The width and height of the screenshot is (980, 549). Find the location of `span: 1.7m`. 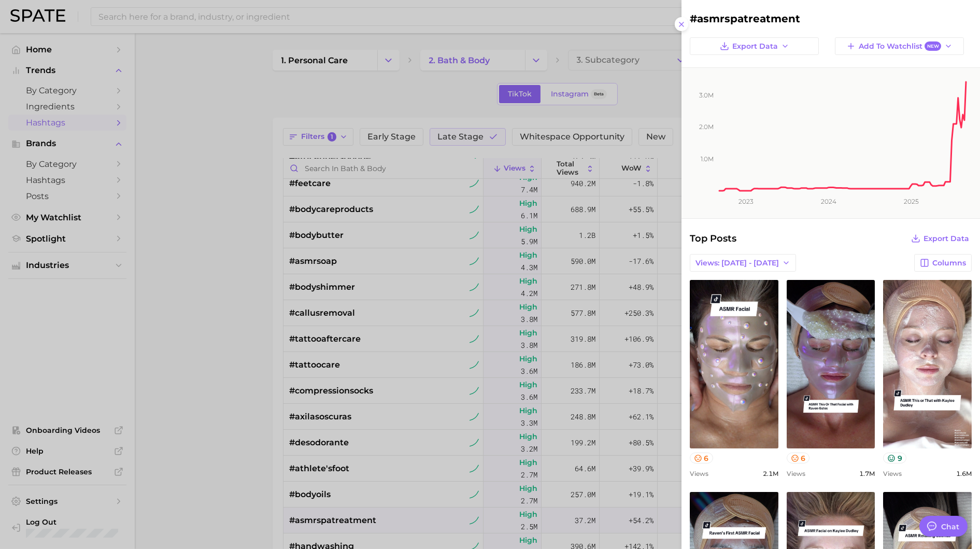

span: 1.7m is located at coordinates (867, 474).